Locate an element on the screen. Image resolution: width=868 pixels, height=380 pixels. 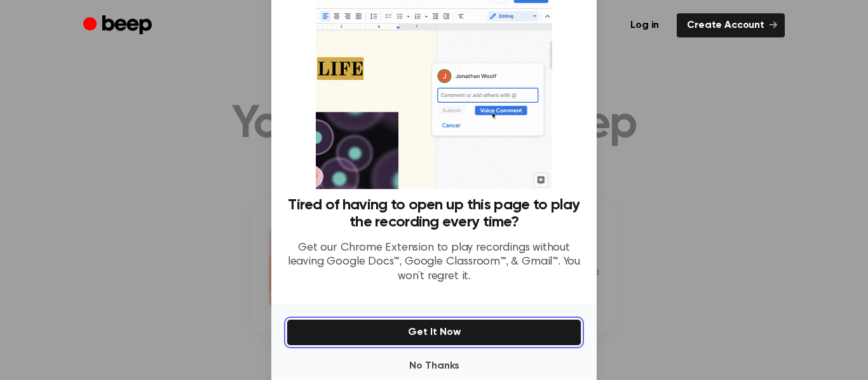
p: Get our Chrome Extension to play recordings without leaving Google Docs™, Google Classroom™, & Gm... is located at coordinates (434, 263).